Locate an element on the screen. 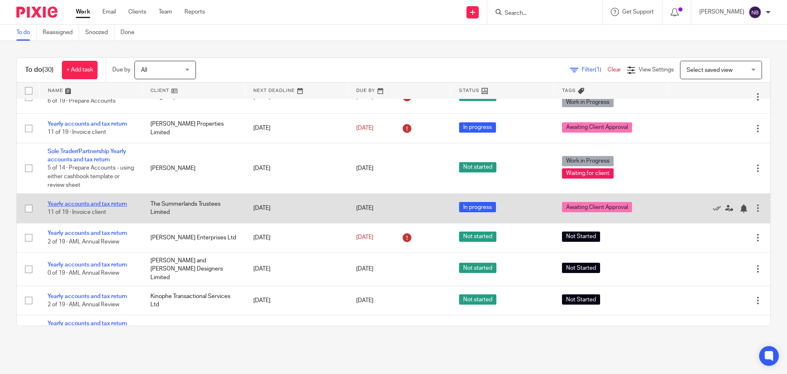 This screenshot has height=374, width=787. span: 5 of 14 · Prepare Accounts - using either cashbook template or review sheet is located at coordinates (91, 176).